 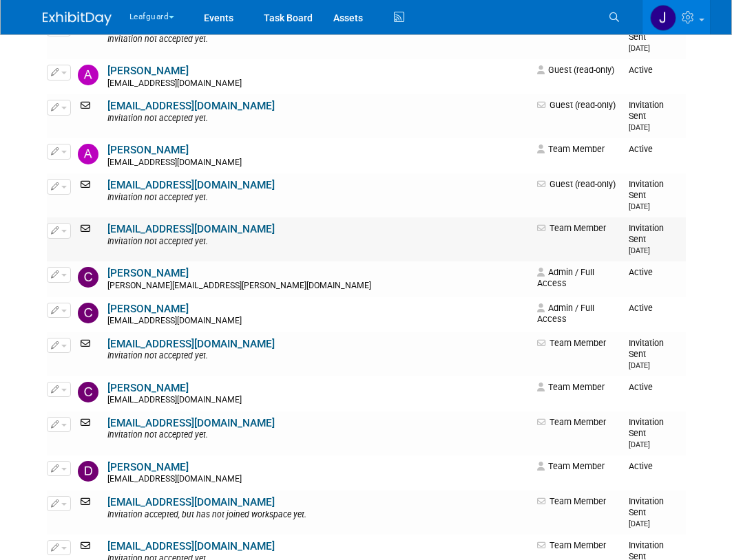 What do you see at coordinates (88, 313) in the screenshot?
I see `img: Clayton Stackpole` at bounding box center [88, 313].